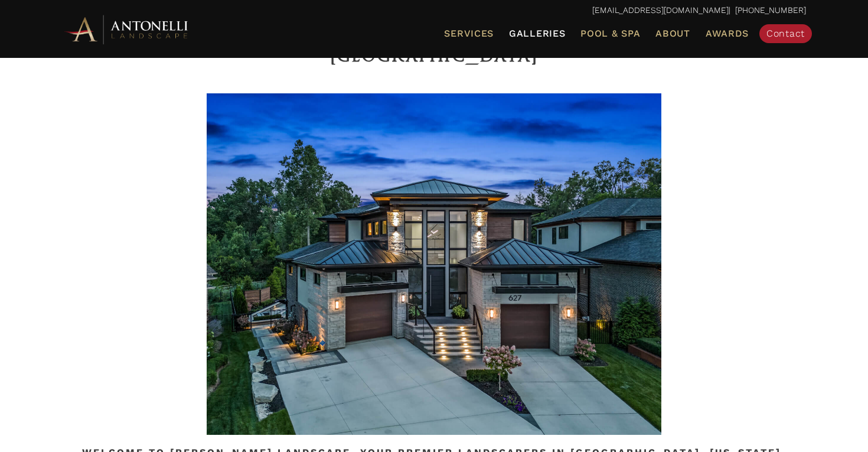  I want to click on span: Galleries, so click(537, 33).